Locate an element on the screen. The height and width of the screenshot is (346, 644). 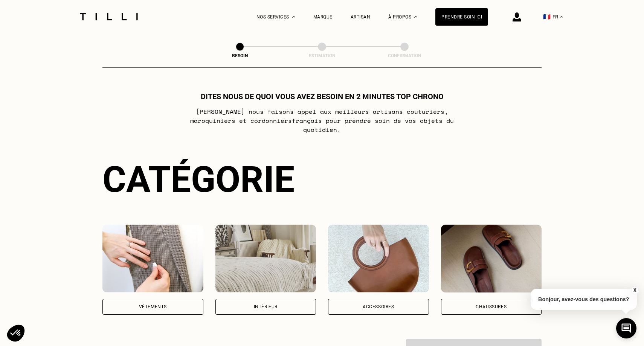
div: Estimation is located at coordinates (322, 56).